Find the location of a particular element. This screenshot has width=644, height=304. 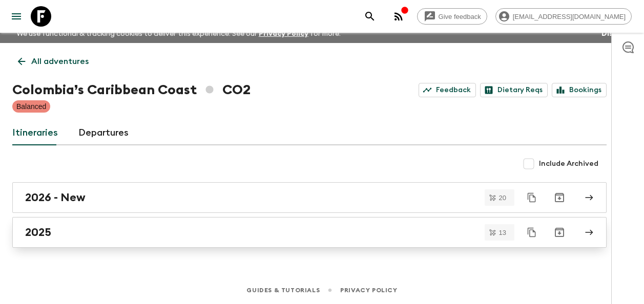

span: 20 is located at coordinates (502, 198).